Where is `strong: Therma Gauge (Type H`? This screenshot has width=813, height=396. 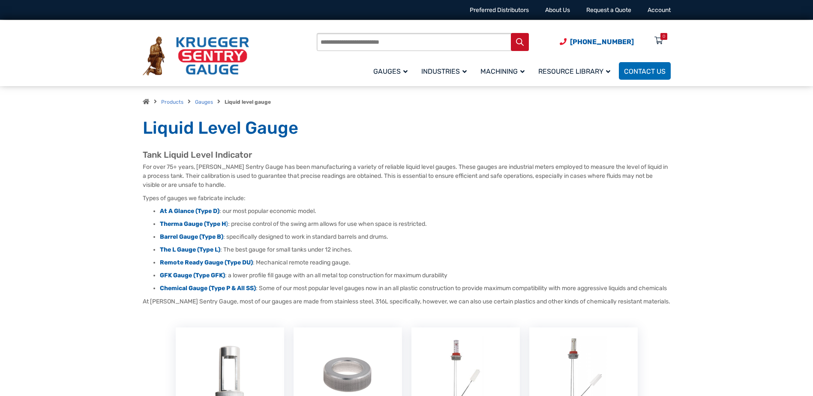 strong: Therma Gauge (Type H is located at coordinates (193, 224).